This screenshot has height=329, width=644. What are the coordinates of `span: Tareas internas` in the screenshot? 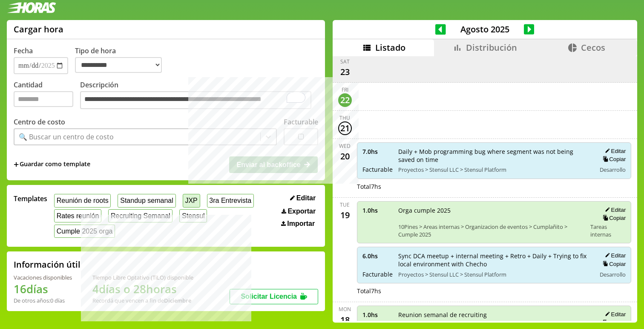 It's located at (608, 231).